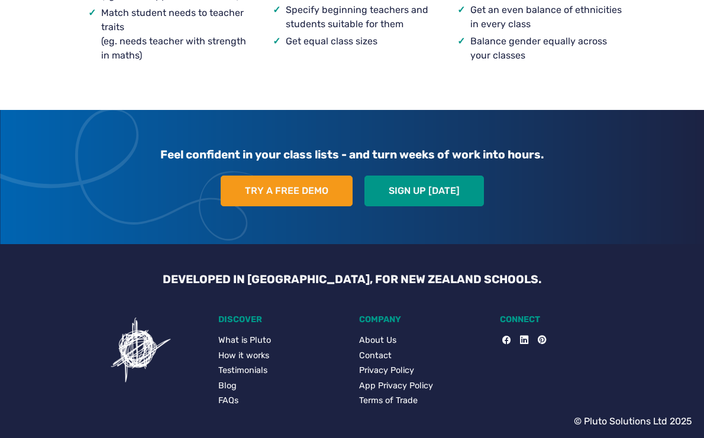 The height and width of the screenshot is (438, 704). What do you see at coordinates (352, 154) in the screenshot?
I see `h3: Feel confident in your class lists - and turn weeks of work into hours.` at bounding box center [352, 154].